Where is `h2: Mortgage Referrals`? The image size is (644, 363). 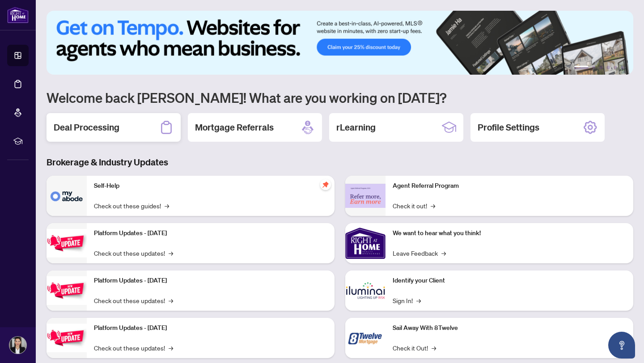 h2: Mortgage Referrals is located at coordinates (234, 128).